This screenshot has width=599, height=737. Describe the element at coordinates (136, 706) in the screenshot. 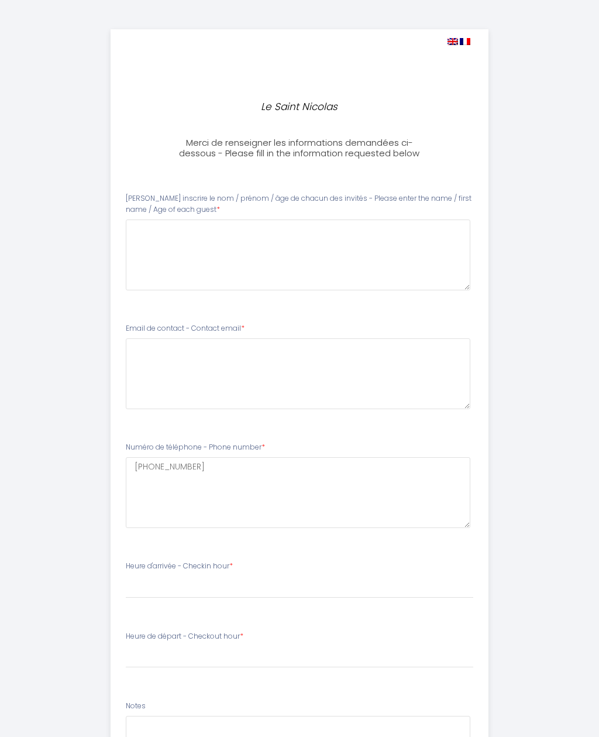

I see `label: Notes` at that location.